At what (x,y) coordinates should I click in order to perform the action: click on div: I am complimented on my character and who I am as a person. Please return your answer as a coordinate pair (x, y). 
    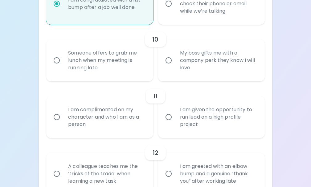
    Looking at the image, I should click on (106, 117).